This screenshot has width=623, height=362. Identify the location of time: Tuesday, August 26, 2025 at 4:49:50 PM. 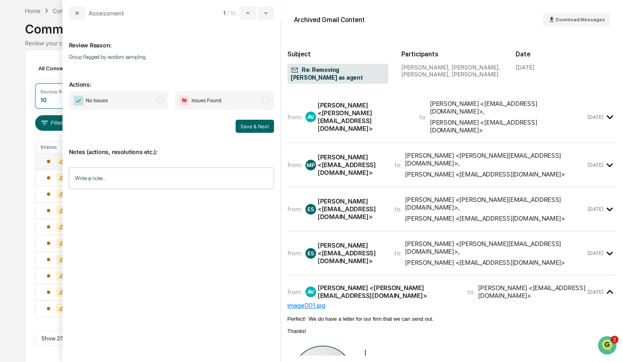
(595, 209).